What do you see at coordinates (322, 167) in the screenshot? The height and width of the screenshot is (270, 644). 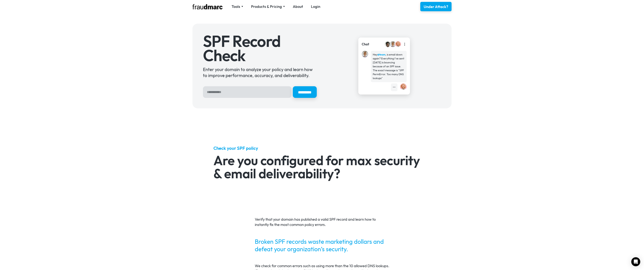 I see `h2: Are you configured for max security & email deliverability?` at bounding box center [322, 167].